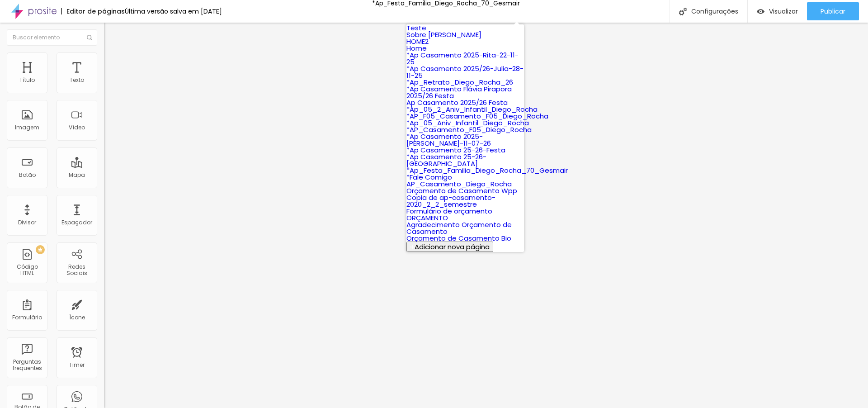  What do you see at coordinates (459, 92) in the screenshot?
I see `a: *Ap Casamento Flávia Pirapora 2025/26 Festa` at bounding box center [459, 92].